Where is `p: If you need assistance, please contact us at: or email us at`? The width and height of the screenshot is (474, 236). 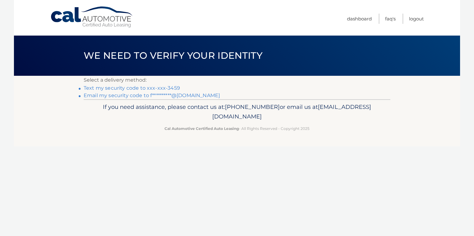
p: If you need assistance, please contact us at: or email us at is located at coordinates (237, 112).